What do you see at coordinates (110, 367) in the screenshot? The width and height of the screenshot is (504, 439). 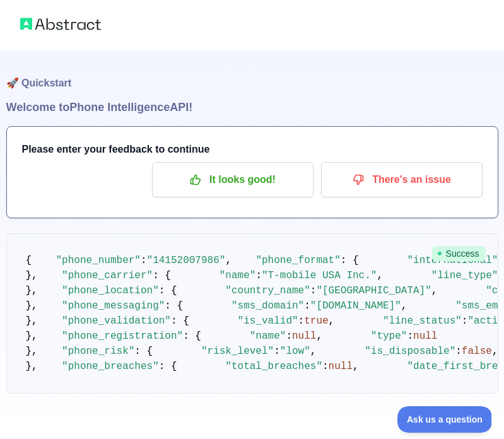 I see `span: "phone_breaches"` at bounding box center [110, 367].